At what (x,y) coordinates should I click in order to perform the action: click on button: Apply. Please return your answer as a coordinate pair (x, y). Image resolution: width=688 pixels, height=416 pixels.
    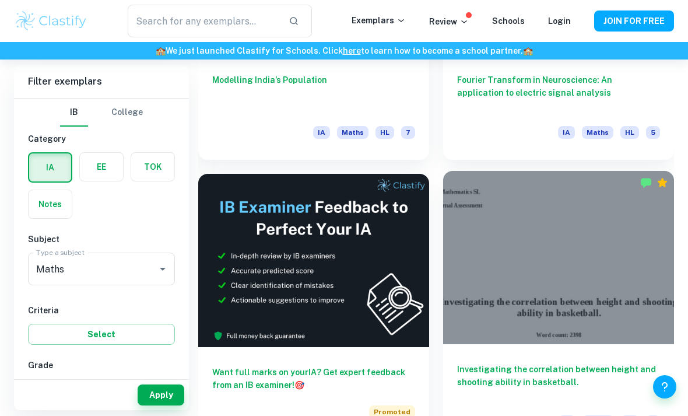
    Looking at the image, I should click on (161, 395).